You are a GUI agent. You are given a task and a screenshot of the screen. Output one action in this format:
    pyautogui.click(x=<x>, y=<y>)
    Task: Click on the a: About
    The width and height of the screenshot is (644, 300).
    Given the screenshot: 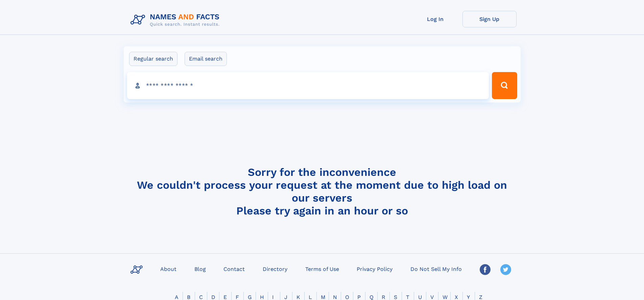 What is the action you would take?
    pyautogui.click(x=168, y=268)
    